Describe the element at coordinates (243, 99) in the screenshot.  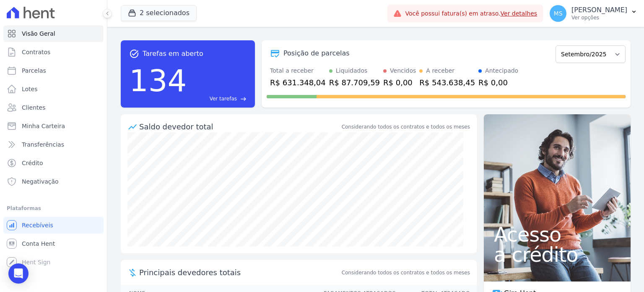
I see `span: east` at that location.